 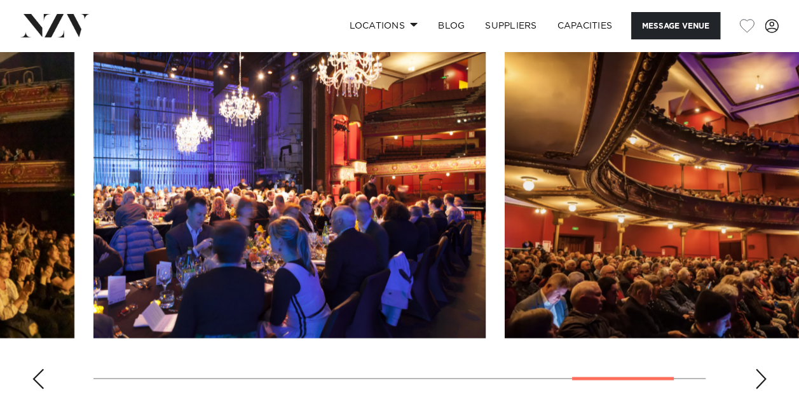 I want to click on button: Message Venue, so click(x=676, y=25).